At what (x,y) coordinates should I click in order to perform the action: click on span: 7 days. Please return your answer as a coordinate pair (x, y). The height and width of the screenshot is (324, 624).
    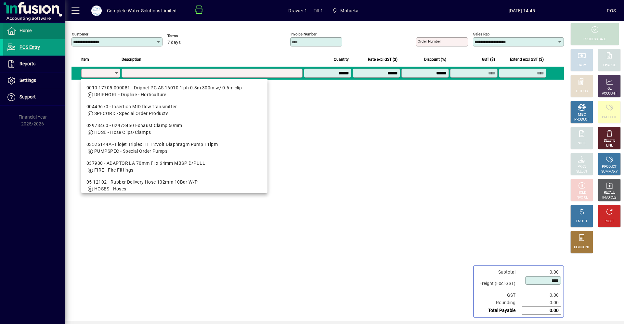
    Looking at the image, I should click on (174, 43).